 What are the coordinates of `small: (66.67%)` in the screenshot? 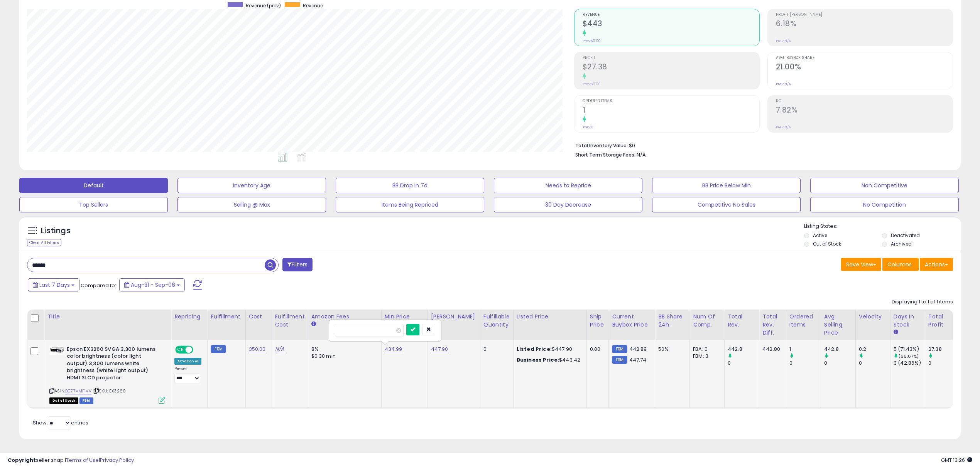 It's located at (909, 356).